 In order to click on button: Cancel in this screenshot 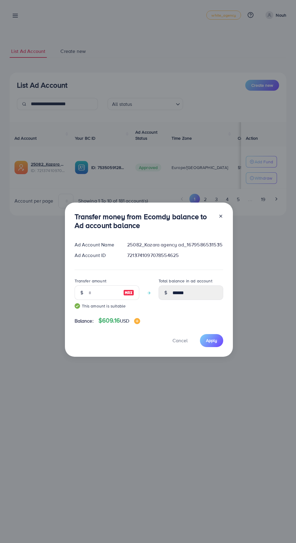, I will do `click(180, 340)`.